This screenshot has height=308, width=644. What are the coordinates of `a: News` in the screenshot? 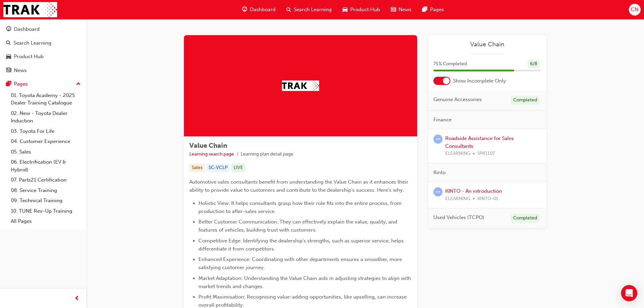 It's located at (43, 70).